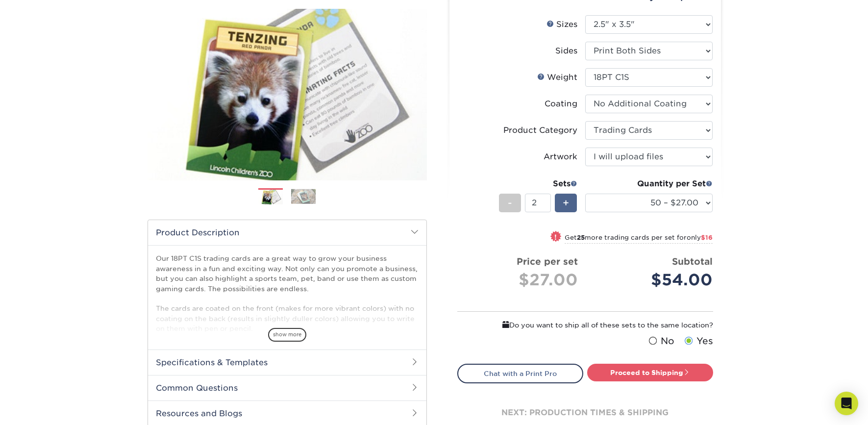 The image size is (868, 425). Describe the element at coordinates (520, 374) in the screenshot. I see `a: Chat with a Print Pro` at that location.